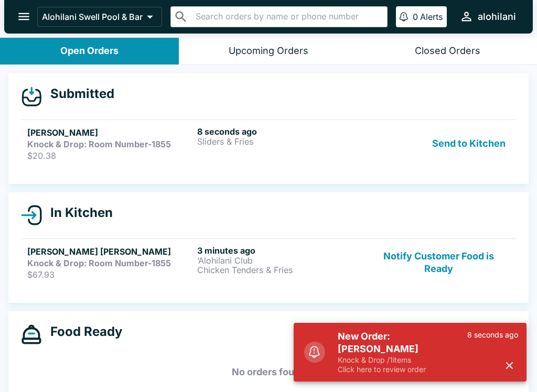 The width and height of the screenshot is (537, 392). What do you see at coordinates (402, 360) in the screenshot?
I see `p: Knock & Drop / 1 items` at bounding box center [402, 360].